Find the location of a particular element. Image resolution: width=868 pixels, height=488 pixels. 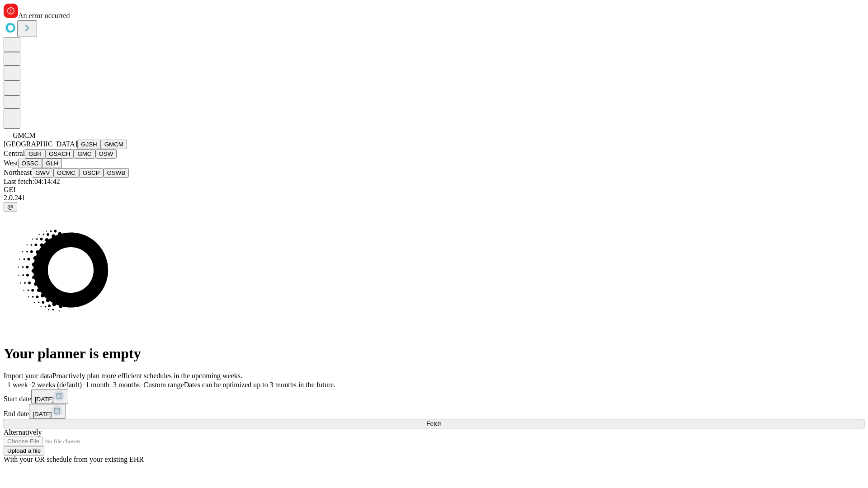

button: OSCP is located at coordinates (92, 173).